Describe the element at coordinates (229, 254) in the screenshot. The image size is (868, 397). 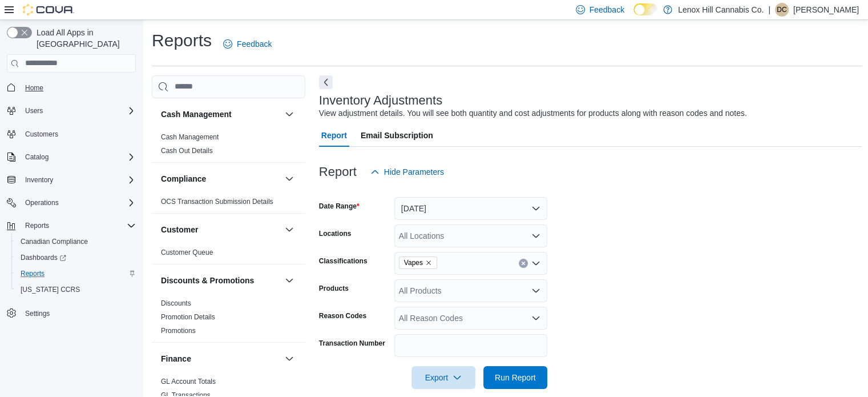
I see `div: Customer` at that location.